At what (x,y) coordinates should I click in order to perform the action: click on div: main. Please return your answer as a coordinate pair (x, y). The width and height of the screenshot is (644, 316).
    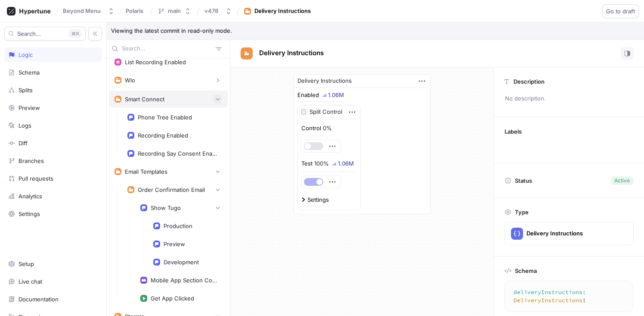
    Looking at the image, I should click on (175, 11).